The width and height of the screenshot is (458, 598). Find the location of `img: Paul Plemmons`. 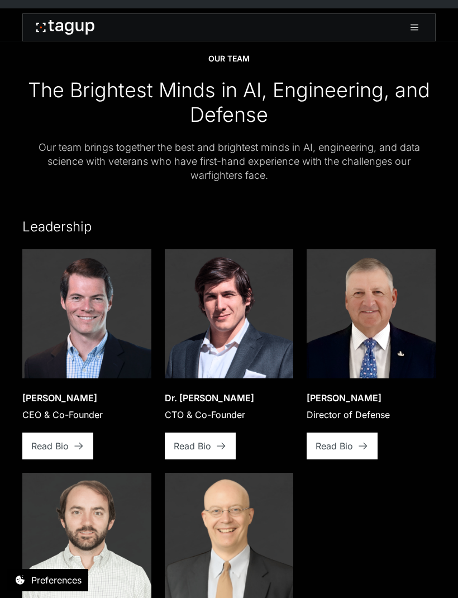

img: Paul Plemmons is located at coordinates (371, 314).